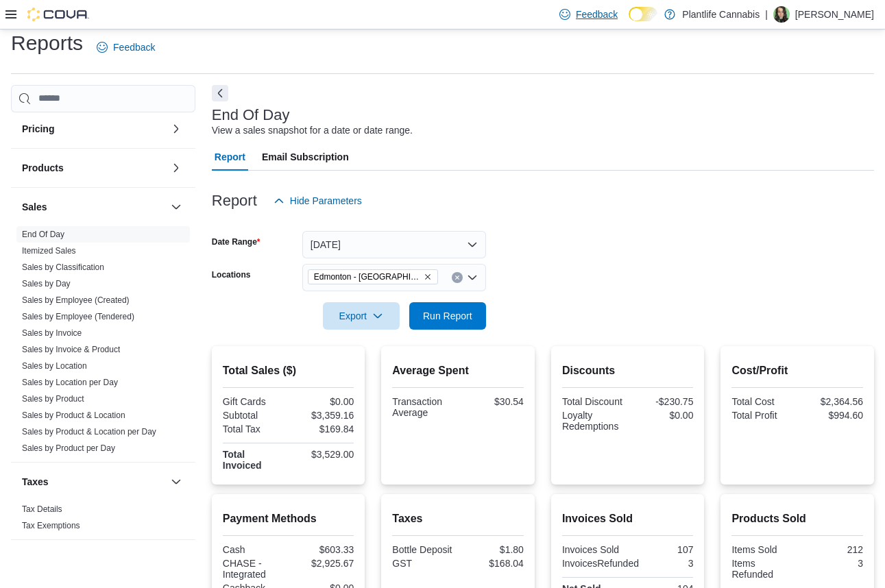 The image size is (885, 588). Describe the element at coordinates (423, 563) in the screenshot. I see `div: GST` at that location.